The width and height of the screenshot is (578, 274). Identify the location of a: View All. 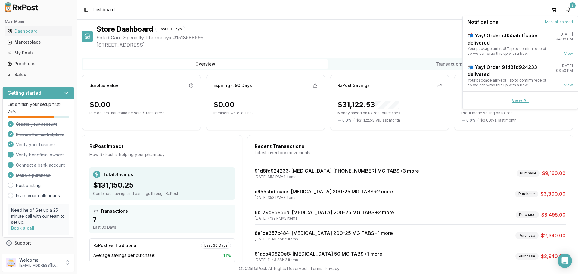
(520, 100).